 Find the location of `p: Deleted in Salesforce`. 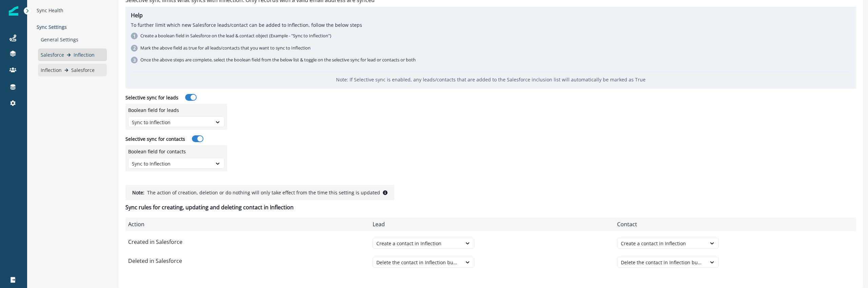

p: Deleted in Salesforce is located at coordinates (245, 267).